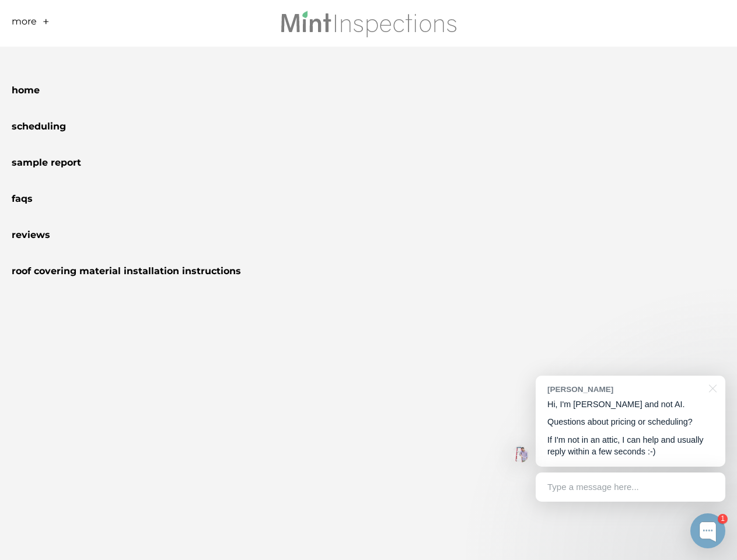 The image size is (737, 560). Describe the element at coordinates (368, 24) in the screenshot. I see `img: Mint Inspections` at that location.